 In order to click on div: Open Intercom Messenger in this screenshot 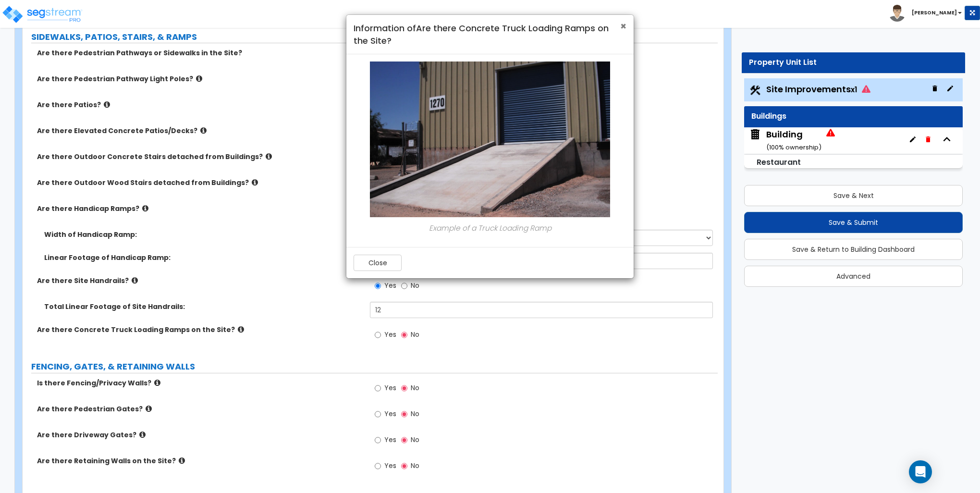, I will do `click(921, 472)`.